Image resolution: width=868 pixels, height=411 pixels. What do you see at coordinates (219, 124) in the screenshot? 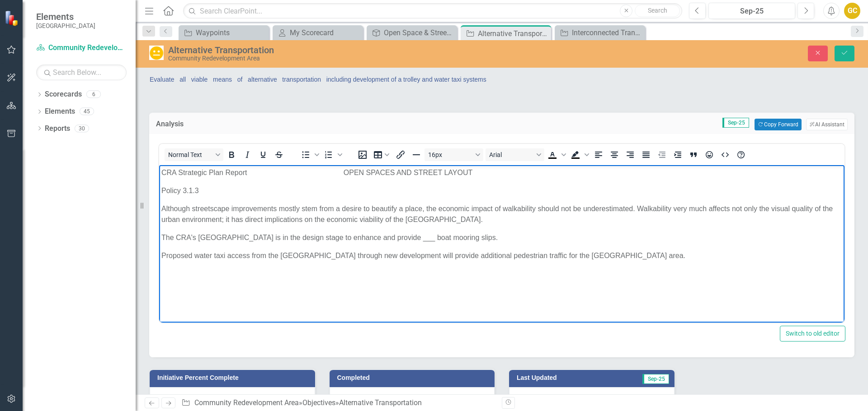
I see `h3: Analysis` at bounding box center [219, 124].